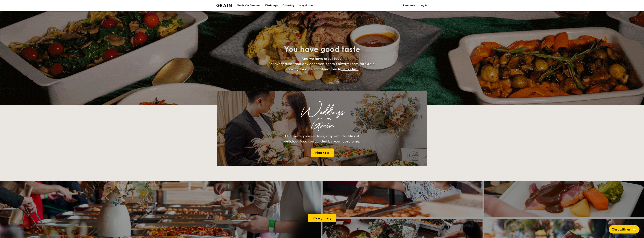 Image resolution: width=644 pixels, height=238 pixels. What do you see at coordinates (322, 126) in the screenshot?
I see `div: Grain` at bounding box center [322, 126].